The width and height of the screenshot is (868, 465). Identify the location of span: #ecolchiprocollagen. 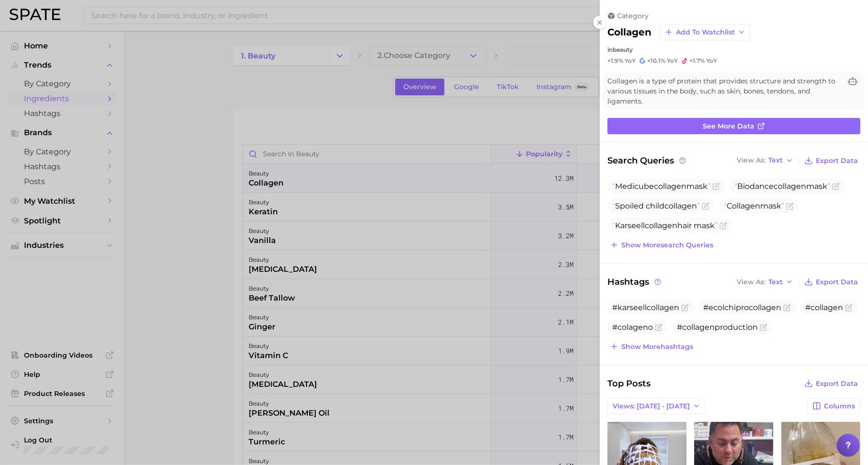
(742, 307).